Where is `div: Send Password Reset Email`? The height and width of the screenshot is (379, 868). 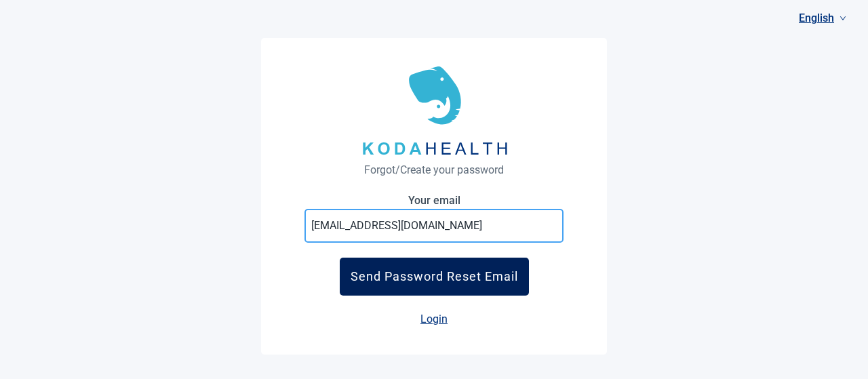
div: Send Password Reset Email is located at coordinates (434, 276).